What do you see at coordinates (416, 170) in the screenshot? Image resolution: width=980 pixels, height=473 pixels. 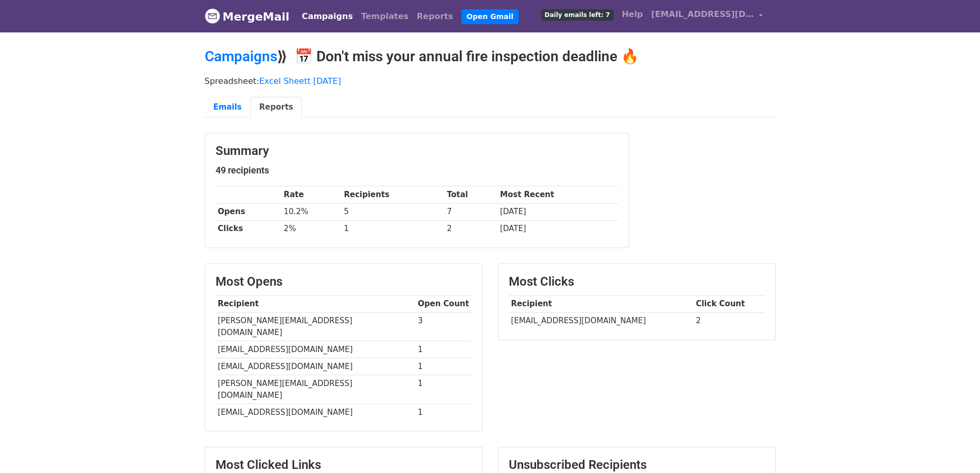 I see `h5: 49 recipients` at bounding box center [416, 170].